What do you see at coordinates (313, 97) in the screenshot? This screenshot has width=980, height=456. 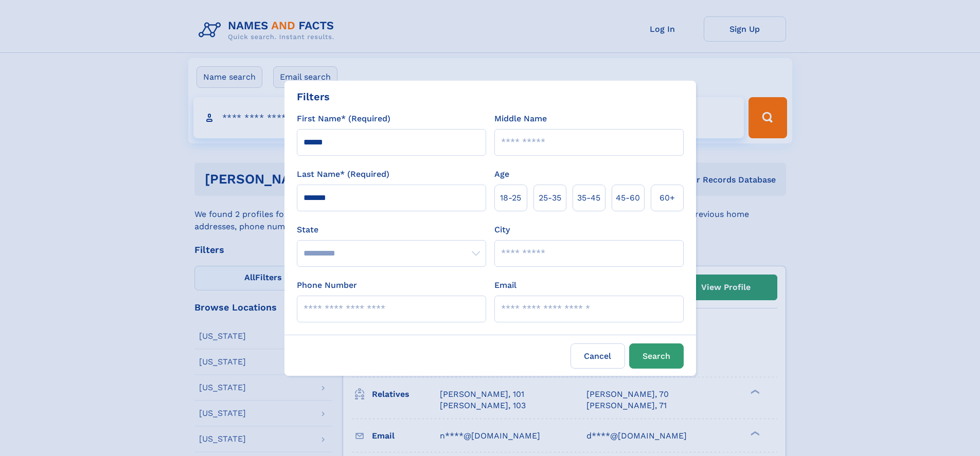 I see `div: Filters` at bounding box center [313, 97].